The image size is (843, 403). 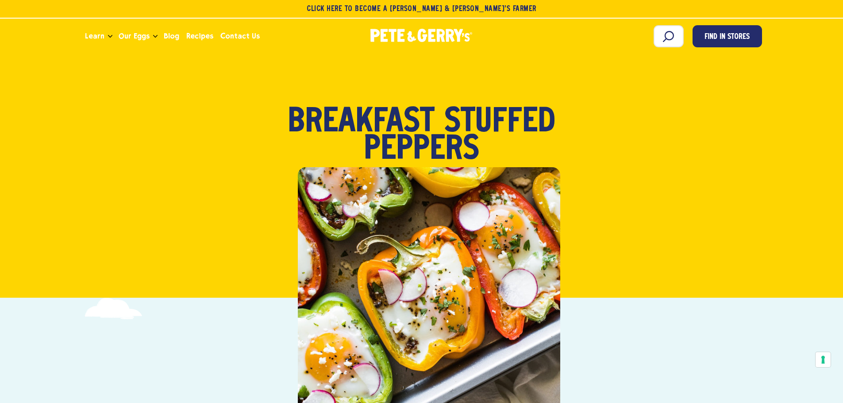 I want to click on span: Find in Stores, so click(x=727, y=37).